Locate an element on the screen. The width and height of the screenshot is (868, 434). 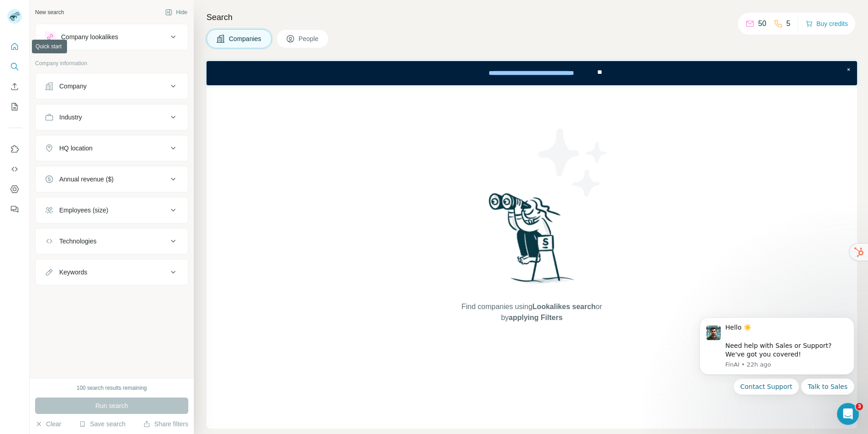
span: Lookalikes search is located at coordinates (563, 307).